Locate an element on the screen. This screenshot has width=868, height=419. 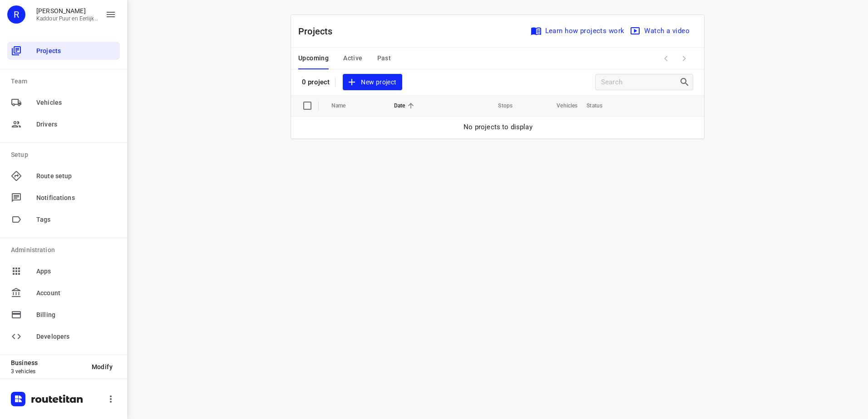
span: Modify is located at coordinates (102, 367).